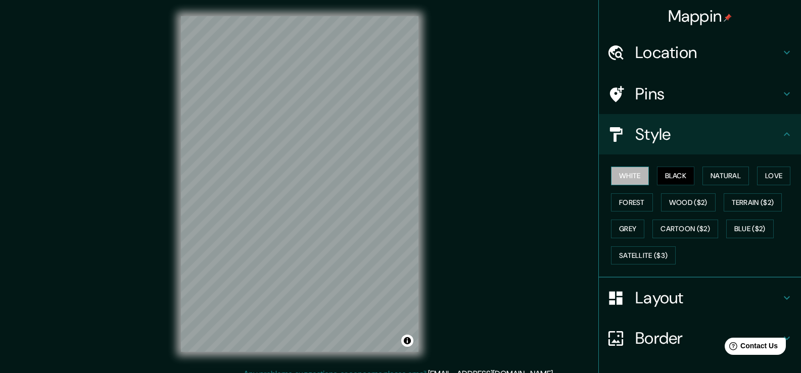  Describe the element at coordinates (700, 134) in the screenshot. I see `div: Style` at that location.